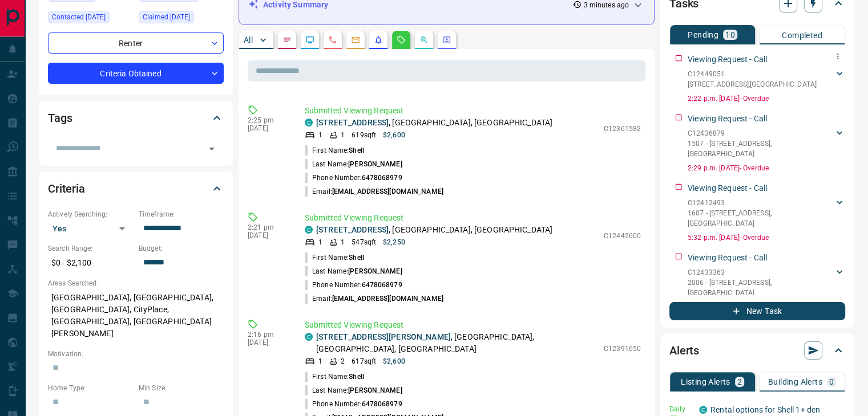 The image size is (868, 416). Describe the element at coordinates (680, 409) in the screenshot. I see `p: Daily` at that location.